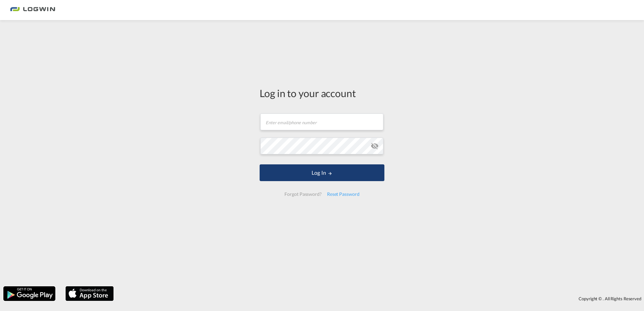 This screenshot has height=311, width=644. What do you see at coordinates (29, 294) in the screenshot?
I see `img: google.png` at bounding box center [29, 294].